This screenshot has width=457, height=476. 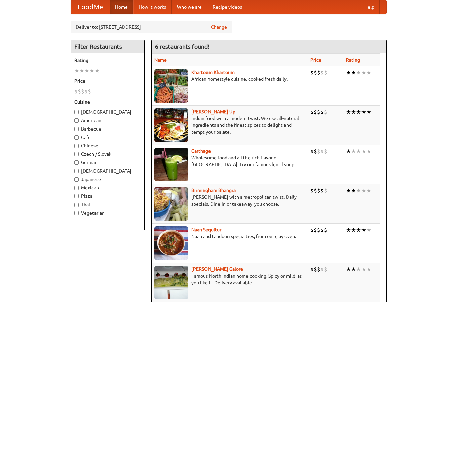 What do you see at coordinates (76, 205) in the screenshot?
I see `input: Thai` at bounding box center [76, 205].